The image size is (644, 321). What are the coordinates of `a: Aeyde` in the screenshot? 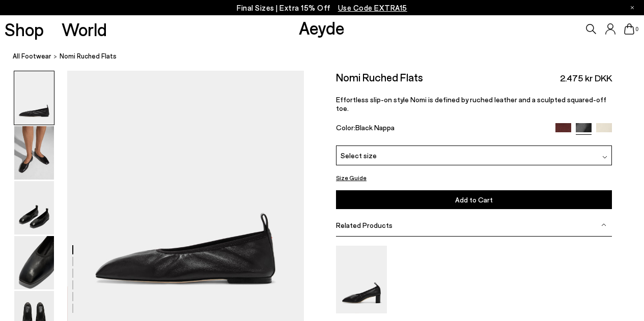 It's located at (321, 28).